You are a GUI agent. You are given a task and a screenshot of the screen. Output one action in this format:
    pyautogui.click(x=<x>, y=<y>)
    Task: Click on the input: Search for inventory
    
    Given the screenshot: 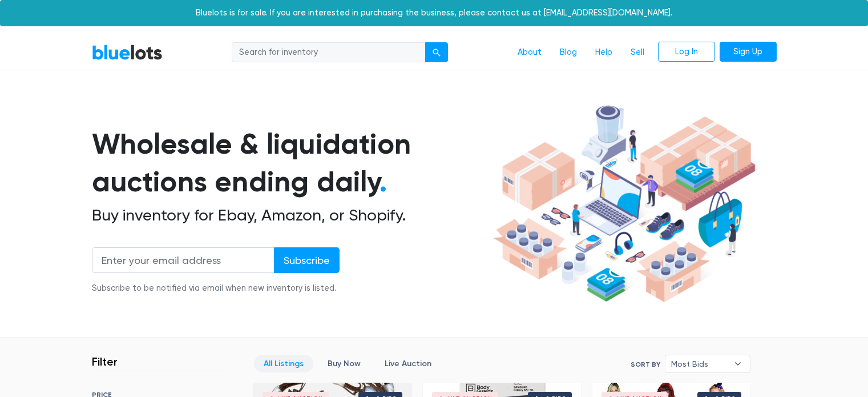 What is the action you would take?
    pyautogui.click(x=329, y=53)
    